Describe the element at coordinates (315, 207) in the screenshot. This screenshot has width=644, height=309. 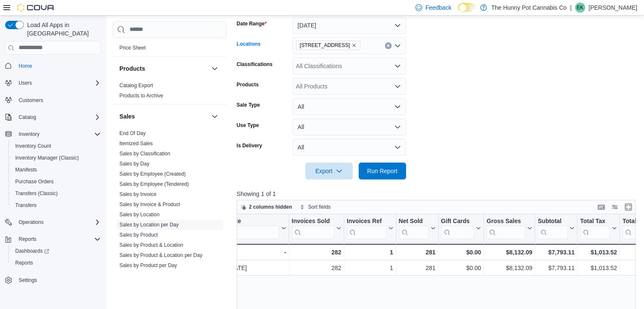
I see `button: Sort fields` at that location.